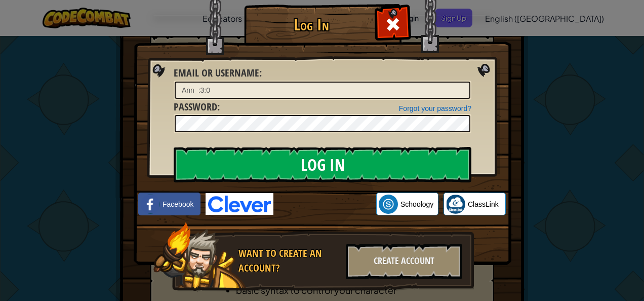  Describe the element at coordinates (195, 106) in the screenshot. I see `span: Password` at that location.